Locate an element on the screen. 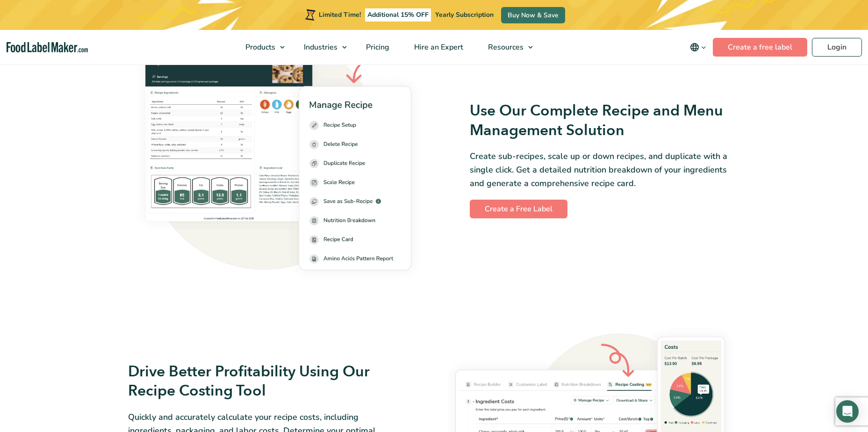 The width and height of the screenshot is (868, 432). a: Login is located at coordinates (837, 47).